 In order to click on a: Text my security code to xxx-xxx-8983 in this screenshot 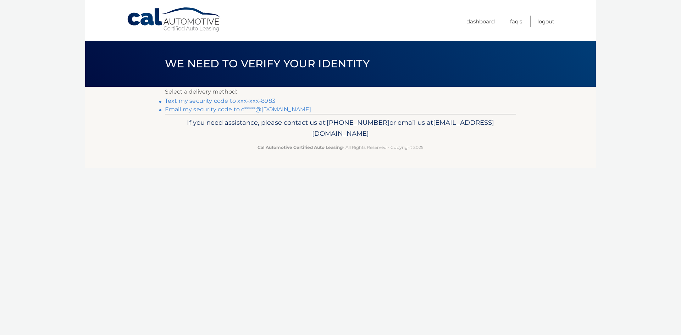, I will do `click(220, 101)`.